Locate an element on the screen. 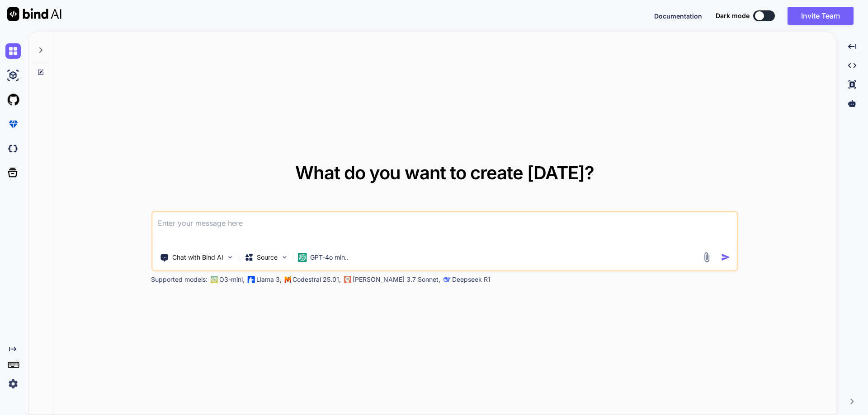 This screenshot has width=868, height=415. img: settings is located at coordinates (13, 384).